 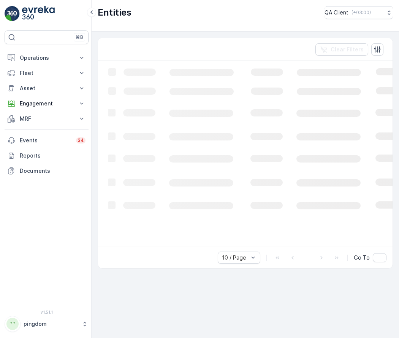 What do you see at coordinates (13, 323) in the screenshot?
I see `div: PP` at bounding box center [13, 323].